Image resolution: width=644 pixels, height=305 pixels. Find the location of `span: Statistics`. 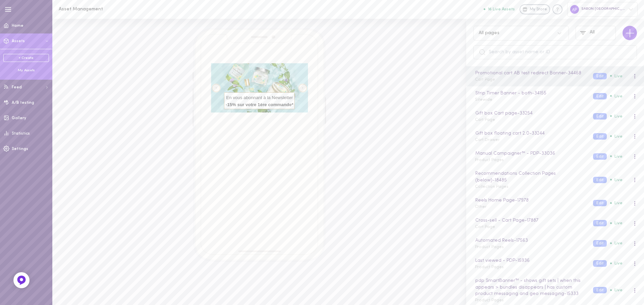

span: Statistics is located at coordinates (21, 134).